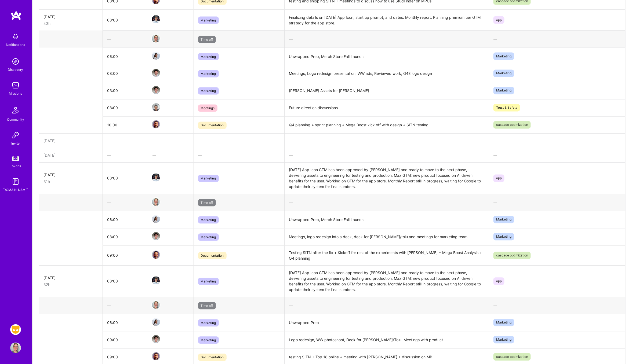 This screenshot has height=364, width=632. I want to click on img: Invite, so click(16, 135).